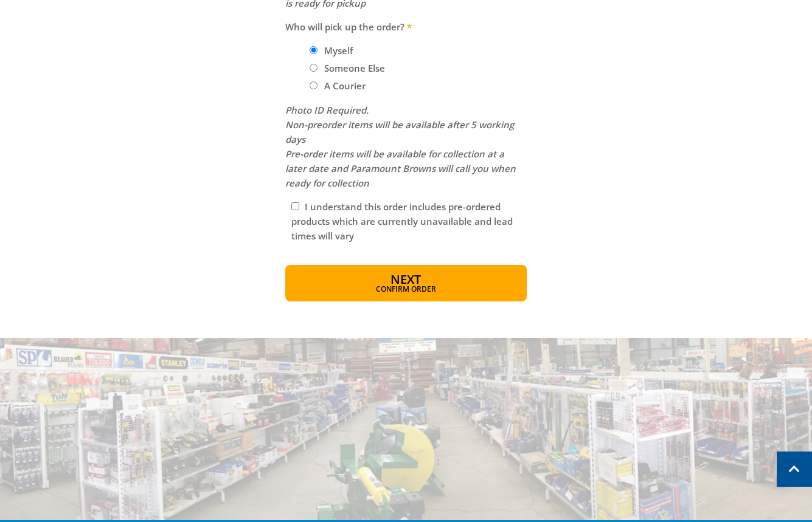  What do you see at coordinates (295, 206) in the screenshot?
I see `input: Please read and complete.` at bounding box center [295, 206].